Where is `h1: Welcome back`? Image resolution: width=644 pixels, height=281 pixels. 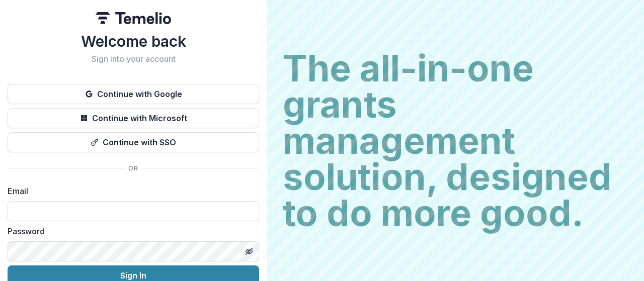 h1: Welcome back is located at coordinates (133, 41).